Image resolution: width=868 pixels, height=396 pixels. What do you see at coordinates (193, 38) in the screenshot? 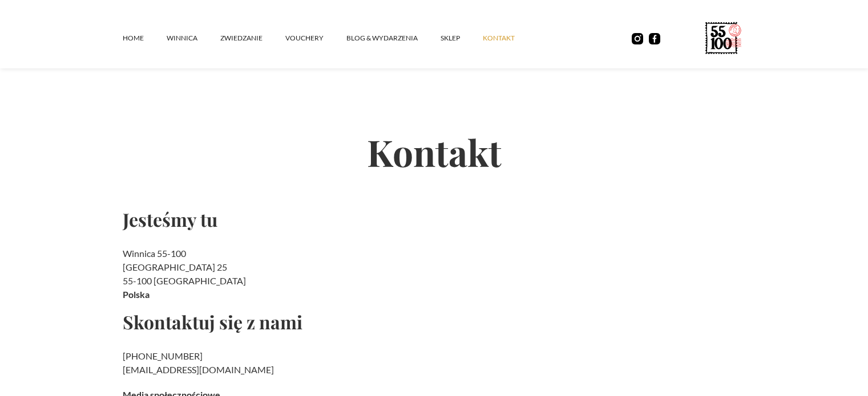
I see `a: winnica` at bounding box center [193, 38].